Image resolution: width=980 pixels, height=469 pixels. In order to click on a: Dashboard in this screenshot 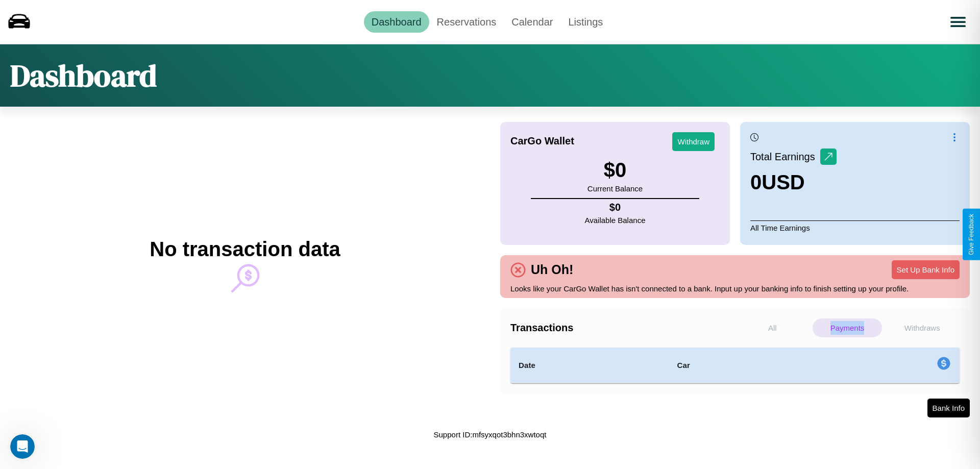, I will do `click(396, 22)`.